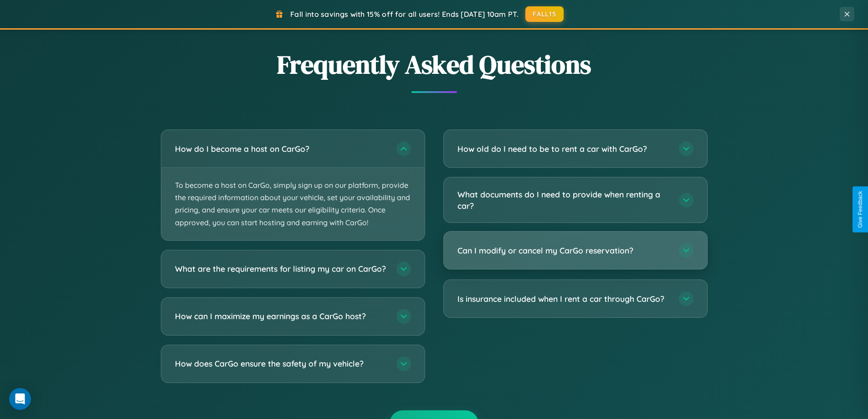 This screenshot has width=868, height=419. What do you see at coordinates (564, 299) in the screenshot?
I see `h3: Is insurance included when I rent a car through CarGo?` at bounding box center [564, 299].